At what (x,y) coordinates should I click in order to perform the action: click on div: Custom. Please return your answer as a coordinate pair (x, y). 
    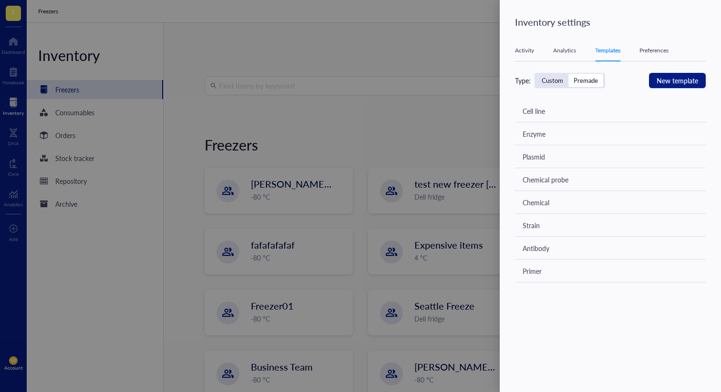
    Looking at the image, I should click on (552, 81).